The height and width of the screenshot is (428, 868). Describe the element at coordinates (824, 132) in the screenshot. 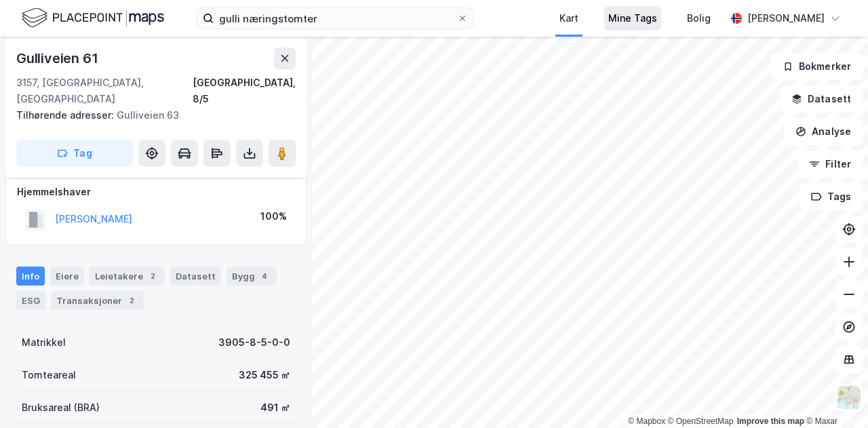

I see `button: Analyse` at that location.